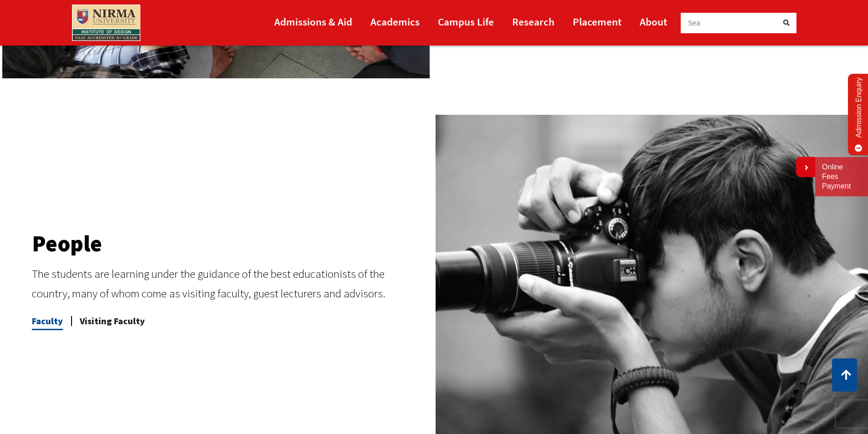 The image size is (868, 434). I want to click on a: About, so click(654, 21).